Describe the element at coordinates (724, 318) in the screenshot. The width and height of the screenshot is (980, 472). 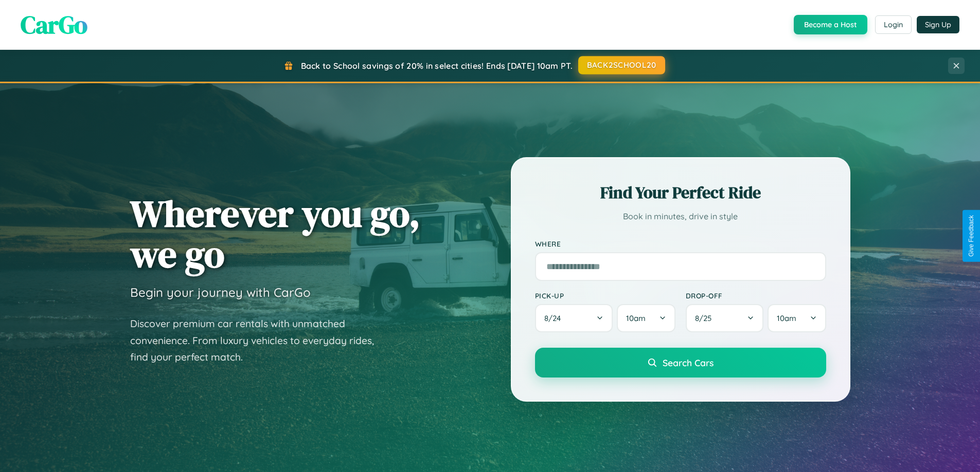
I see `button: 8/25` at that location.